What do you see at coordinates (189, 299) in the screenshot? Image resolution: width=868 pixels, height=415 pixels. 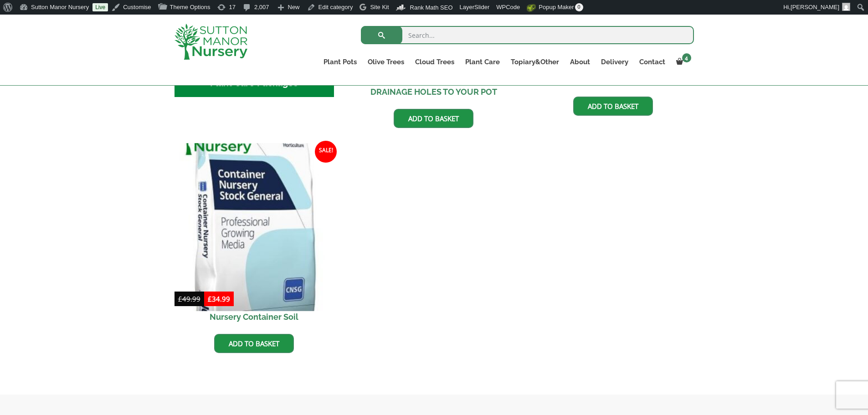 I see `bdi: 49.99` at bounding box center [189, 299].